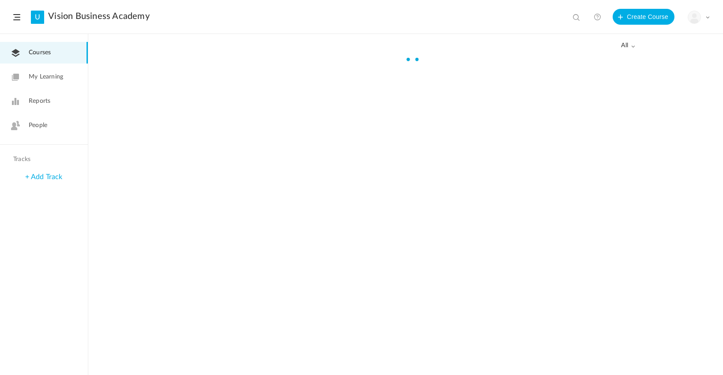 The width and height of the screenshot is (723, 375). What do you see at coordinates (644, 17) in the screenshot?
I see `button: Create Course` at bounding box center [644, 17].